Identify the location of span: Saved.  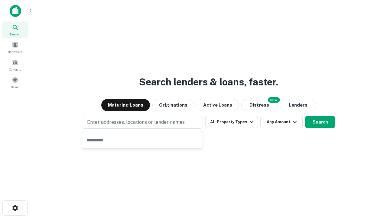
(15, 87).